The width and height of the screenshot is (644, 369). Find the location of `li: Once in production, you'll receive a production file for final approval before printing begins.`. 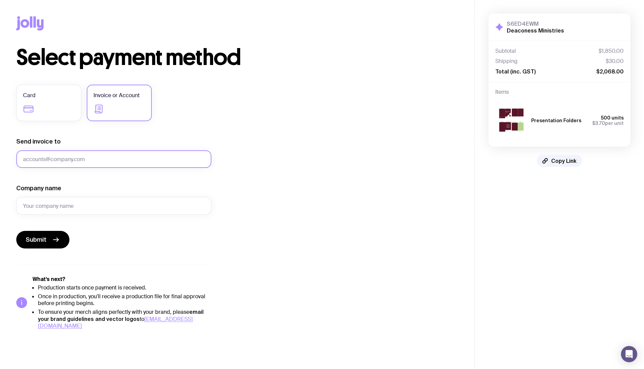

li: Once in production, you'll receive a production file for final approval before printing begins. is located at coordinates (125, 300).